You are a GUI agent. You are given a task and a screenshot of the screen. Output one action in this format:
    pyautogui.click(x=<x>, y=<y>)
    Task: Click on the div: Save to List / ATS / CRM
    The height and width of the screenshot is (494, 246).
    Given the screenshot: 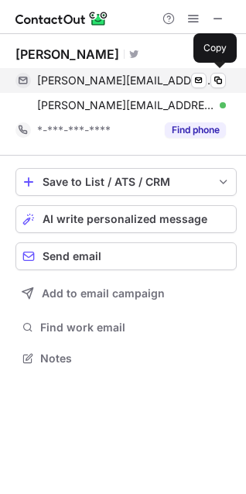 What is the action you would take?
    pyautogui.click(x=126, y=182)
    